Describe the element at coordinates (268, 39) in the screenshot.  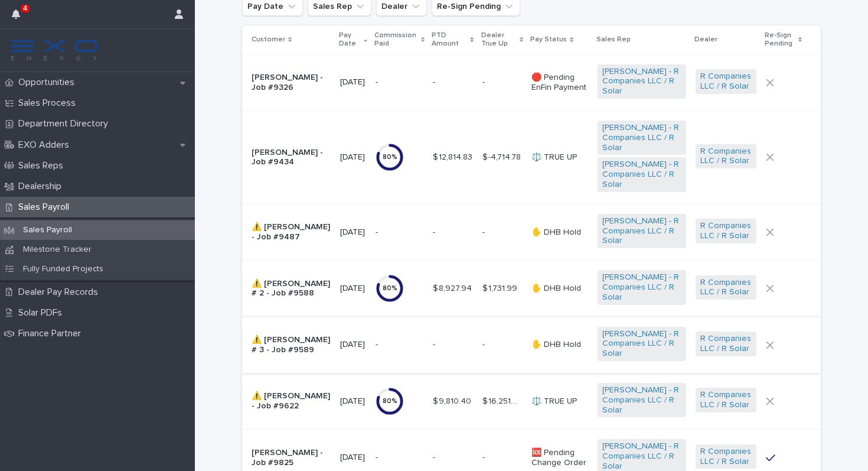
I see `p: Customer` at that location.